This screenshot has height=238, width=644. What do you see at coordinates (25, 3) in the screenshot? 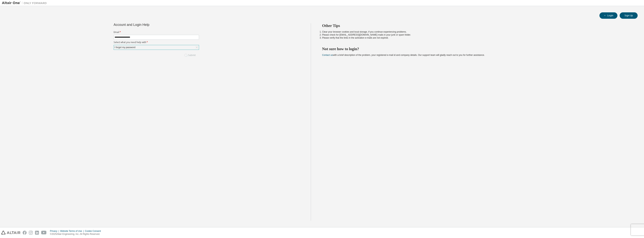
I see `img: Altair One` at bounding box center [25, 3].